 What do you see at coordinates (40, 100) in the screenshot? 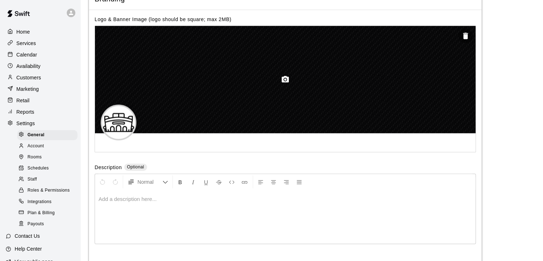
I see `a: Retail` at bounding box center [40, 100].